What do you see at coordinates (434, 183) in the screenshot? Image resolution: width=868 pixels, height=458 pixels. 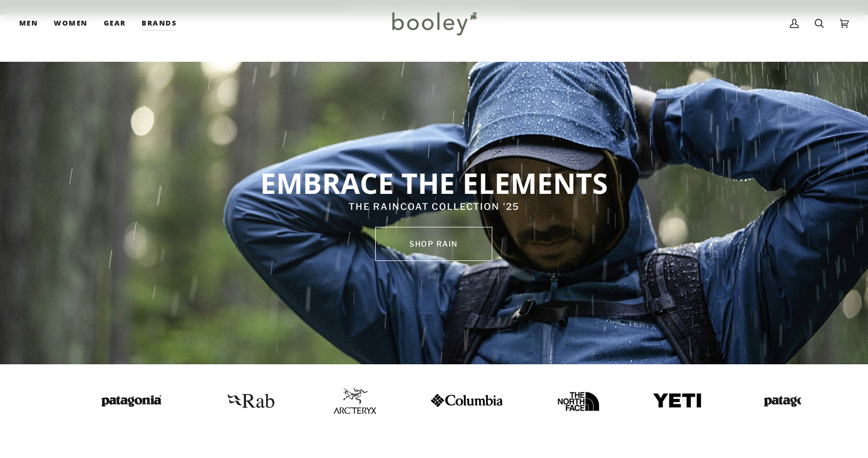 I see `p: EMBRACE THE ELEMENTS` at bounding box center [434, 183].